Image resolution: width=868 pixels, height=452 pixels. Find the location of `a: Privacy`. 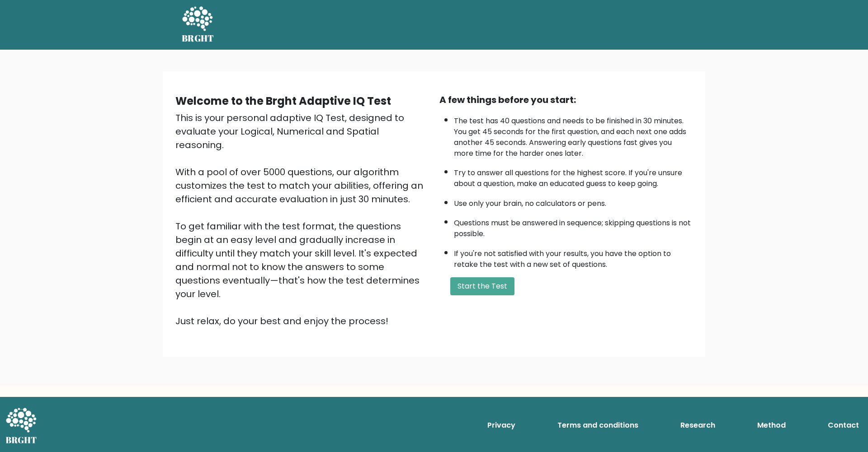

a: Privacy is located at coordinates (501, 426).